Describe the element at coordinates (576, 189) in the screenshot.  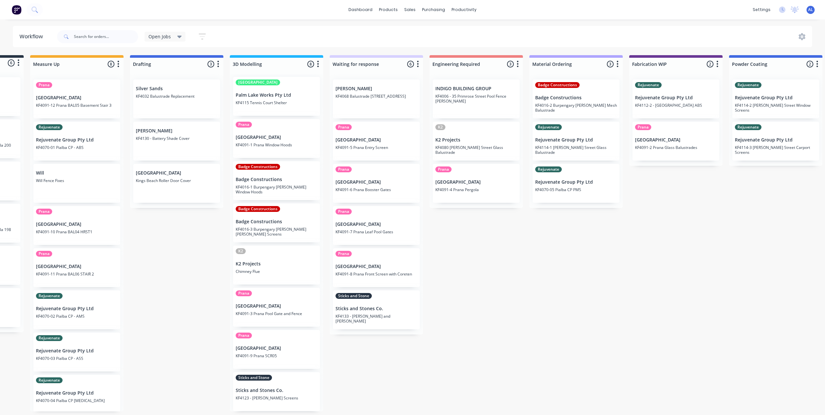
I see `p: KF4070-05 Pialba CP PMS` at that location.